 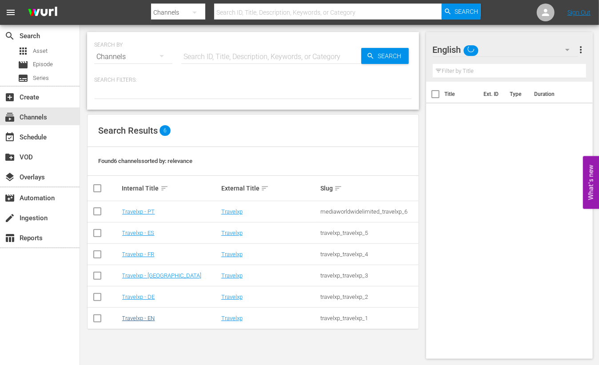 I want to click on div: Internal Title, so click(x=170, y=189).